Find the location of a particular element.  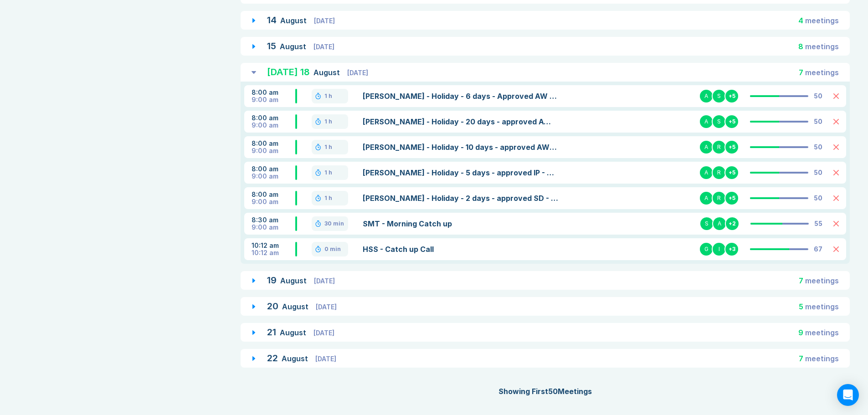

span: 15 is located at coordinates (271, 46).